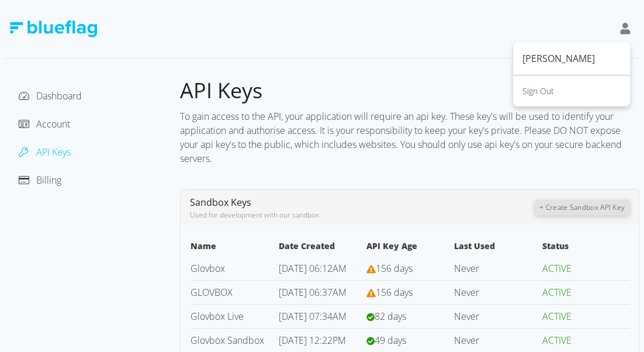 Image resolution: width=644 pixels, height=352 pixels. What do you see at coordinates (49, 180) in the screenshot?
I see `span: Billing` at bounding box center [49, 180].